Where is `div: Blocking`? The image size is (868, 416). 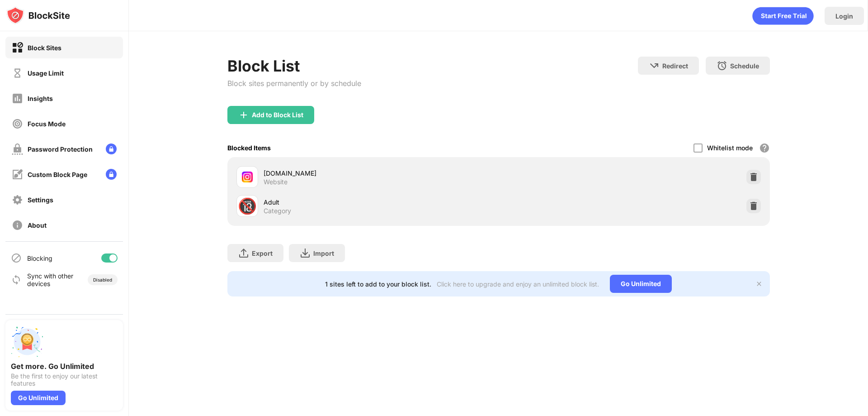 div: Blocking is located at coordinates (39, 258).